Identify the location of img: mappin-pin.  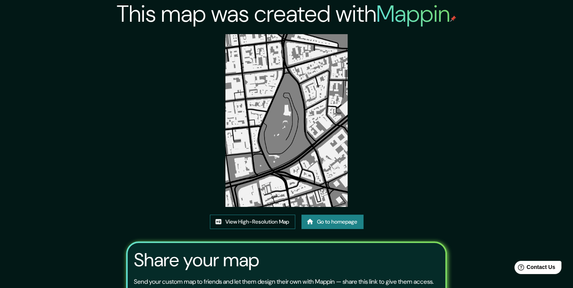
(453, 19).